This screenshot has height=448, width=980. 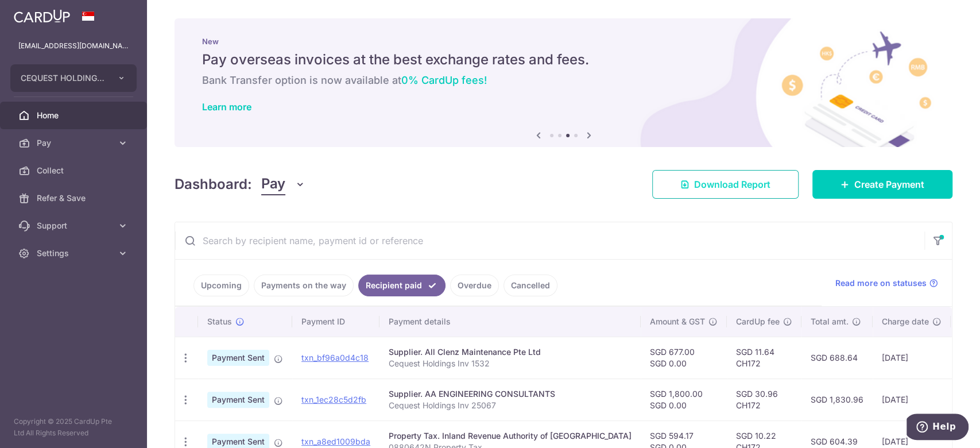 What do you see at coordinates (336, 441) in the screenshot?
I see `a: txn_a8ed1009bda` at bounding box center [336, 441].